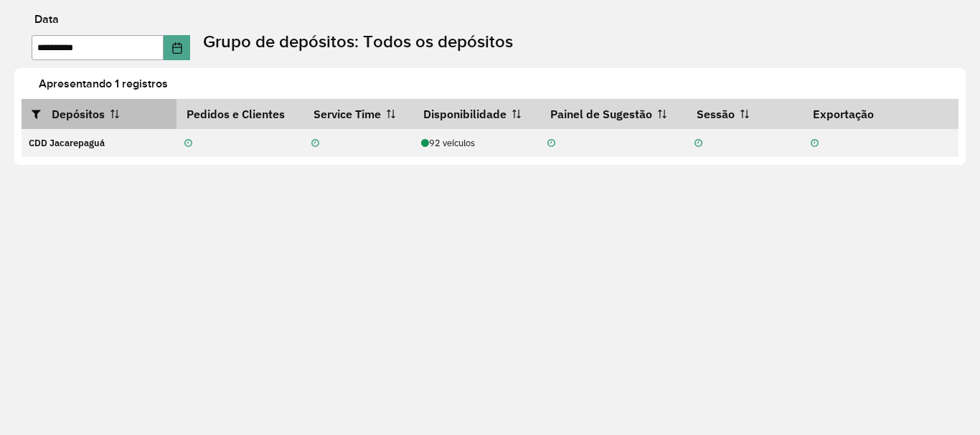  What do you see at coordinates (47, 19) in the screenshot?
I see `label: Data` at bounding box center [47, 19].